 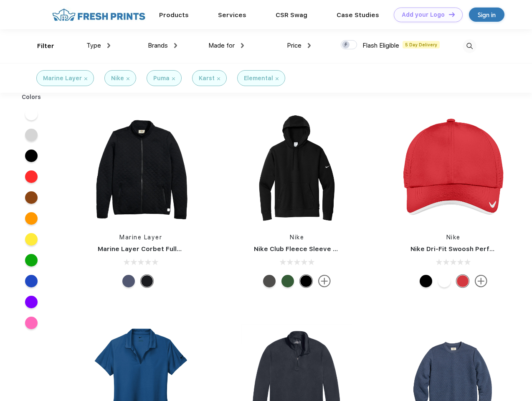 What do you see at coordinates (31, 97) in the screenshot?
I see `div: Colors` at bounding box center [31, 97].